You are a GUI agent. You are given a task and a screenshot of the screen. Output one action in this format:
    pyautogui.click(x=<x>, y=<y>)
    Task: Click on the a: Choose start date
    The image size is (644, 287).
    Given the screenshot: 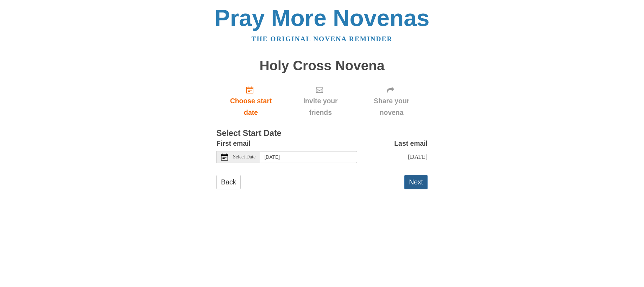 What is the action you would take?
    pyautogui.click(x=251, y=101)
    